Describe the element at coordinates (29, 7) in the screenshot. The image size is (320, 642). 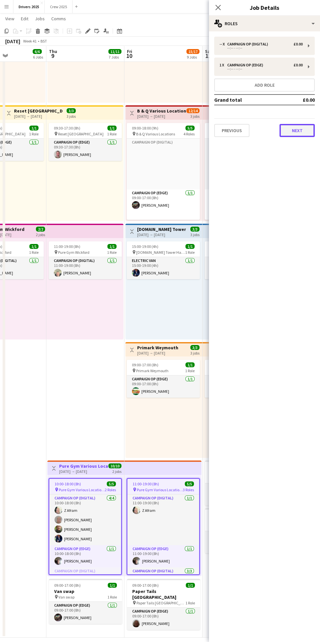
I see `button: Drivers 2025` at that location.